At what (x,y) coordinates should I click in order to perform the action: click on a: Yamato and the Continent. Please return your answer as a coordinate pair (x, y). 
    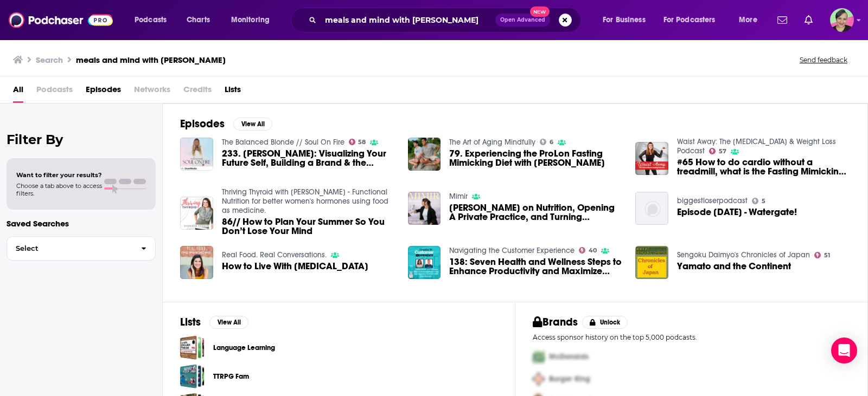
    Looking at the image, I should click on (734, 266).